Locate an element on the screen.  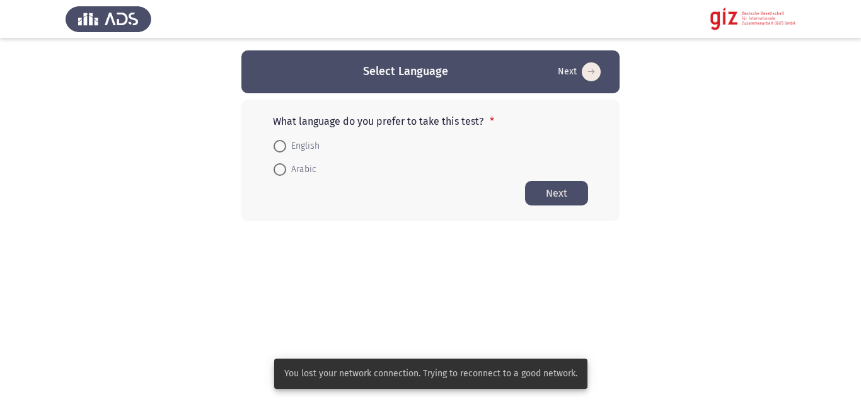
p: What language do you prefer to take this test? is located at coordinates (430, 121).